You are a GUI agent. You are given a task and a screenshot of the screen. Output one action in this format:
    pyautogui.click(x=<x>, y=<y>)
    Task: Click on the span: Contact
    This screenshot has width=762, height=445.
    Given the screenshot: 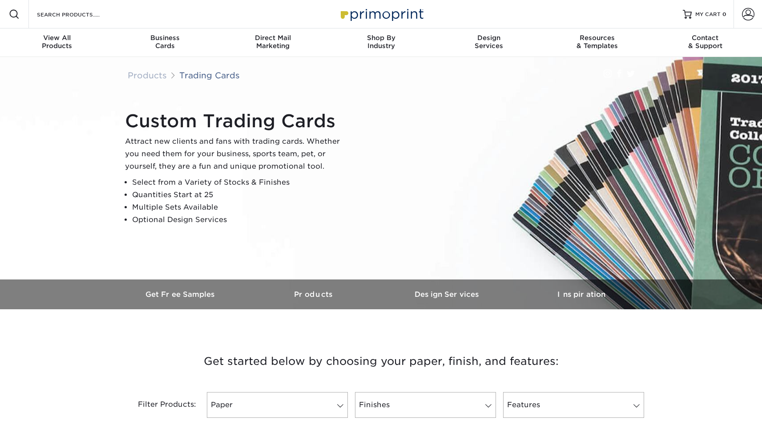 What is the action you would take?
    pyautogui.click(x=705, y=38)
    